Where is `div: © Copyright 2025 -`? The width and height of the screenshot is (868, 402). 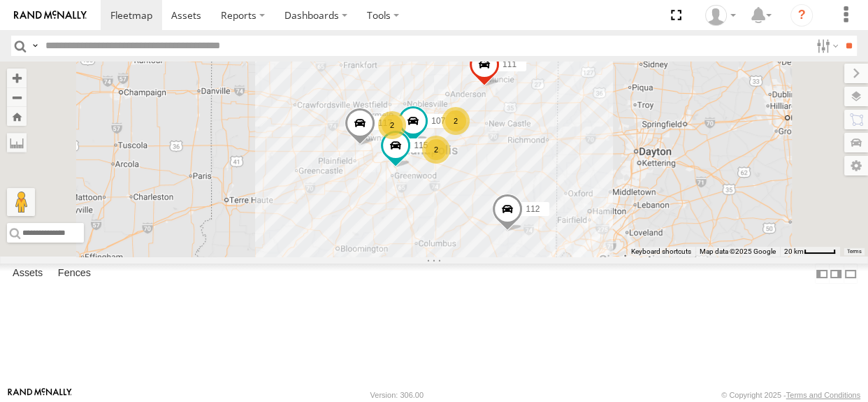
div: © Copyright 2025 - is located at coordinates (791, 395).